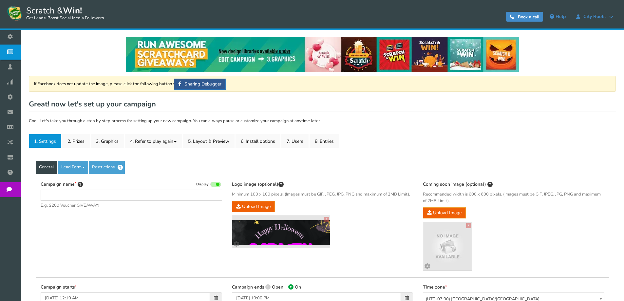  What do you see at coordinates (45, 141) in the screenshot?
I see `a: 1. Settings` at bounding box center [45, 141].